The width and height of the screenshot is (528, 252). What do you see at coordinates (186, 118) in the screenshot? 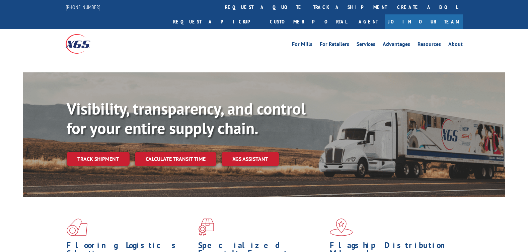
I see `b: Visibility, transparency, and control for your entire supply chain.` at bounding box center [186, 118].